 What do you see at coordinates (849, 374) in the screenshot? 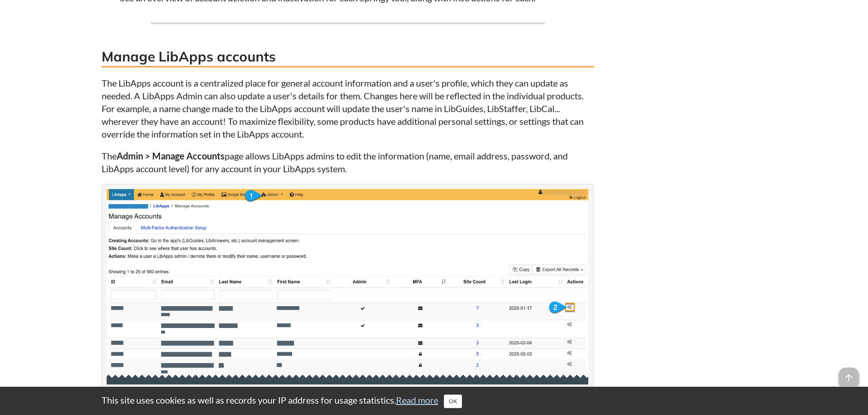
I see `a: arrow_upward` at bounding box center [849, 374].